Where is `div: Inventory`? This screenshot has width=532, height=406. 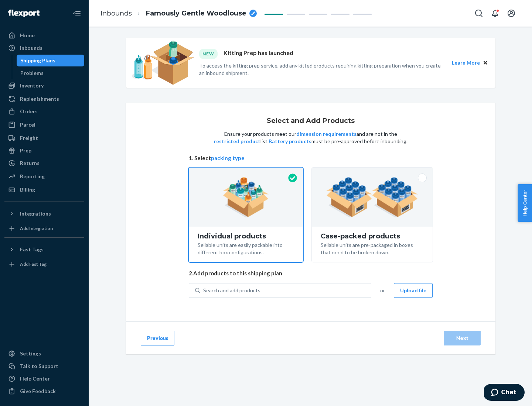 div: Inventory is located at coordinates (32, 86).